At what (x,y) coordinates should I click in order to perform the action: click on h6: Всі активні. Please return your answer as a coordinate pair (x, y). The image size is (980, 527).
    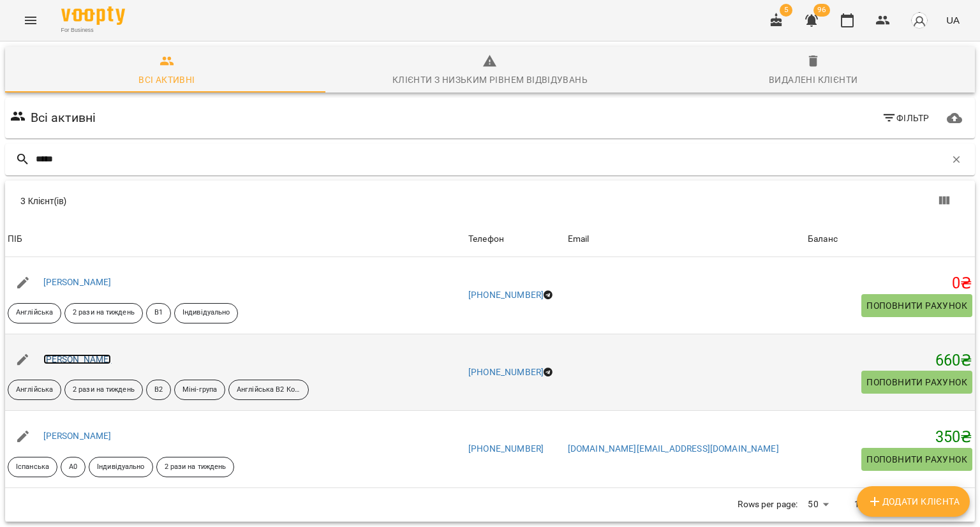
    Looking at the image, I should click on (63, 118).